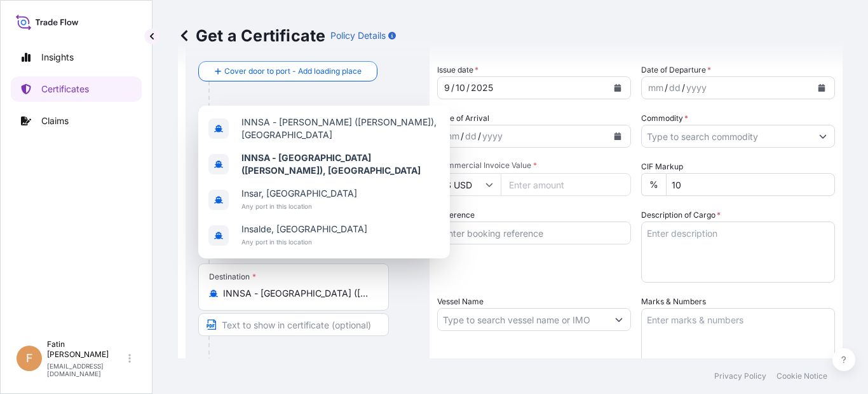 The height and width of the screenshot is (394, 868). I want to click on span: Commercial Invoice Value, so click(534, 166).